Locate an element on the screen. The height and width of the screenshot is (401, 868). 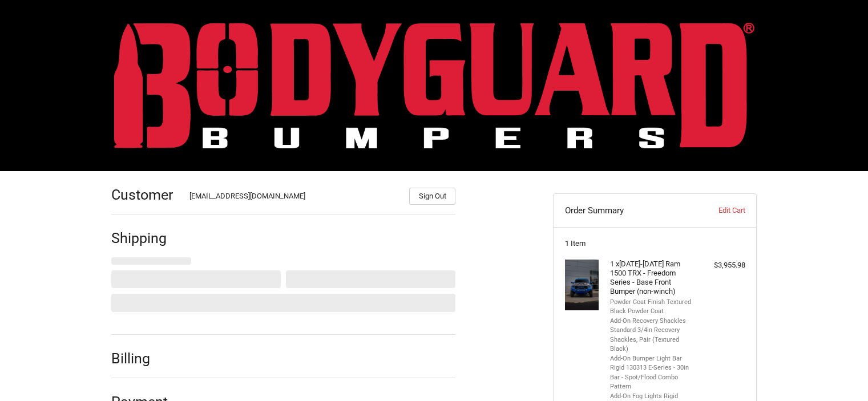
button: Sign Out is located at coordinates (432, 196).